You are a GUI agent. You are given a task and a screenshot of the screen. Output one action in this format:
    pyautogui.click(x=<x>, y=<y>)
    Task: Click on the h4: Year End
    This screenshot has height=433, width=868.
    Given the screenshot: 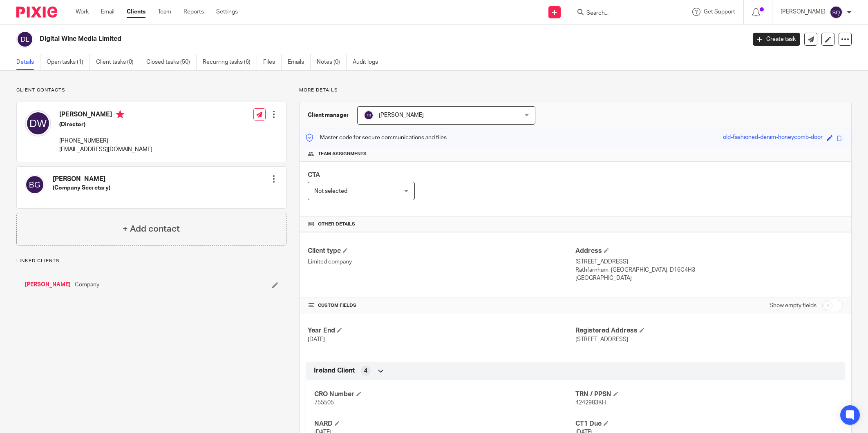 What is the action you would take?
    pyautogui.click(x=442, y=330)
    